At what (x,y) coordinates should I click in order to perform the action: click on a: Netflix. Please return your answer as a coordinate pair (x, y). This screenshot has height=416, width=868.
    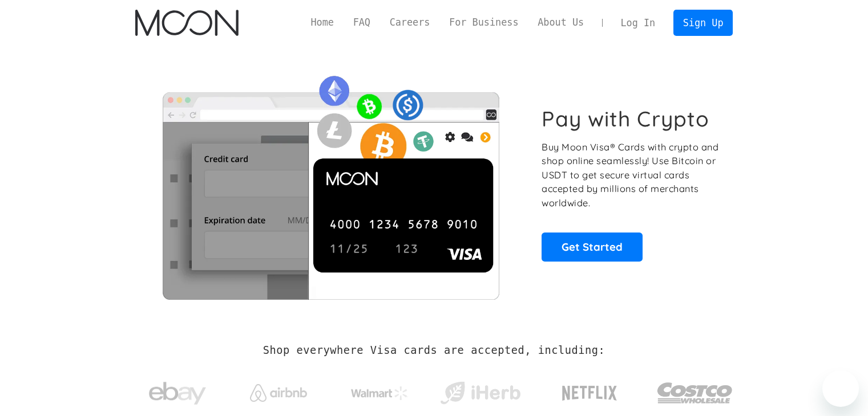
    Looking at the image, I should click on (590, 391).